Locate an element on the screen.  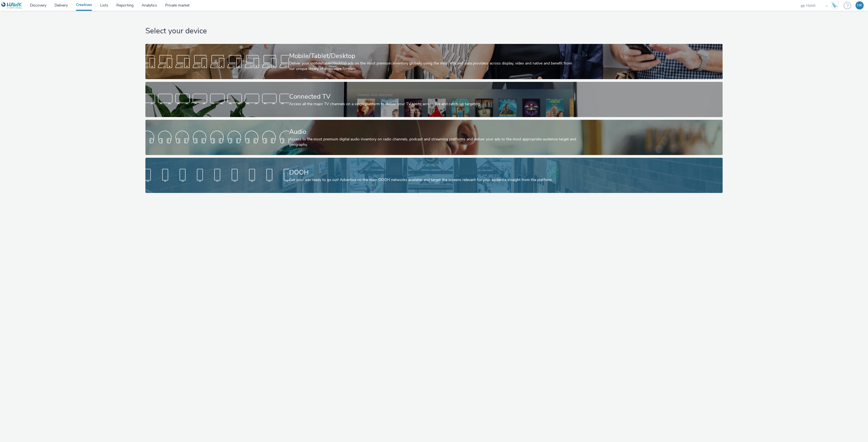
div: Mobile/Tablet/Desktop is located at coordinates (433, 56).